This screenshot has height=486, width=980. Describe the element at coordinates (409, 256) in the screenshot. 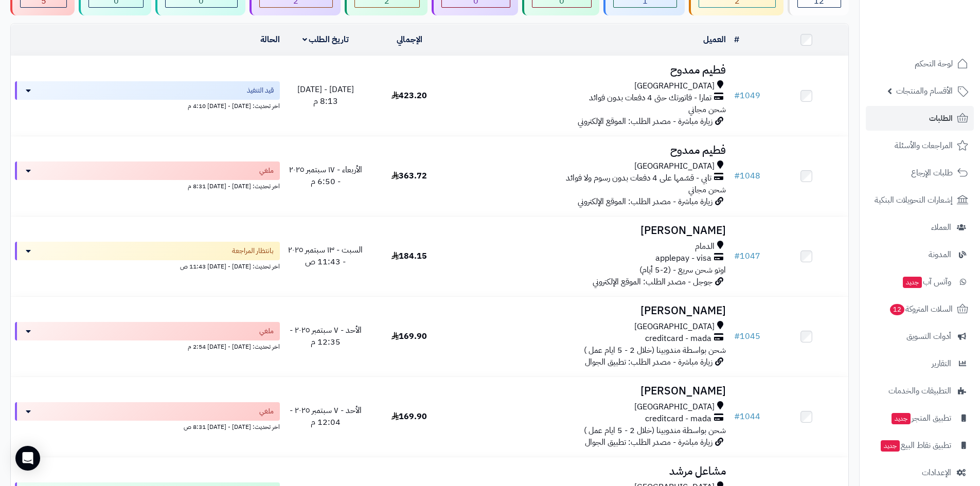

I see `span: 184.15` at that location.